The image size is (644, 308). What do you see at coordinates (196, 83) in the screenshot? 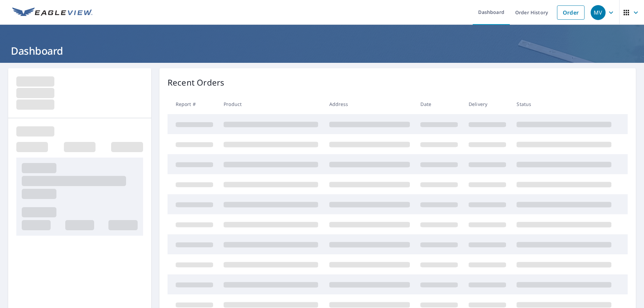
I see `p: Recent Orders` at bounding box center [196, 83].